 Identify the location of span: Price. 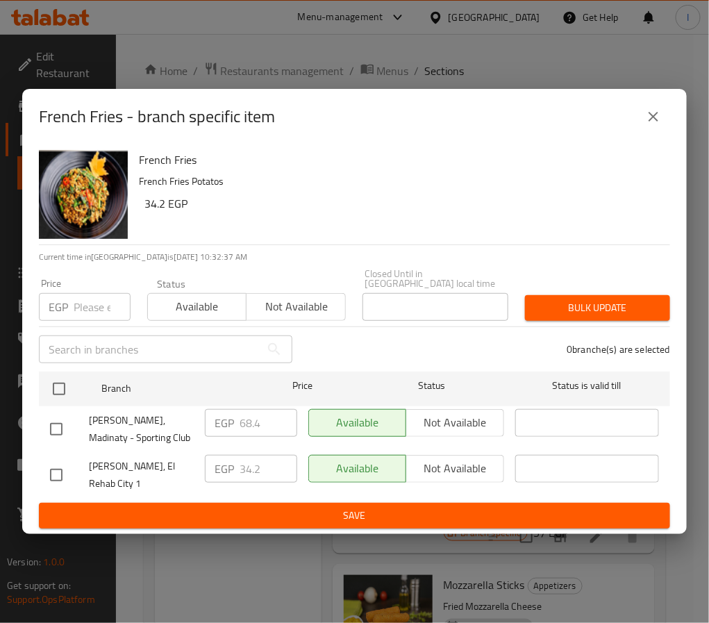
(303, 385).